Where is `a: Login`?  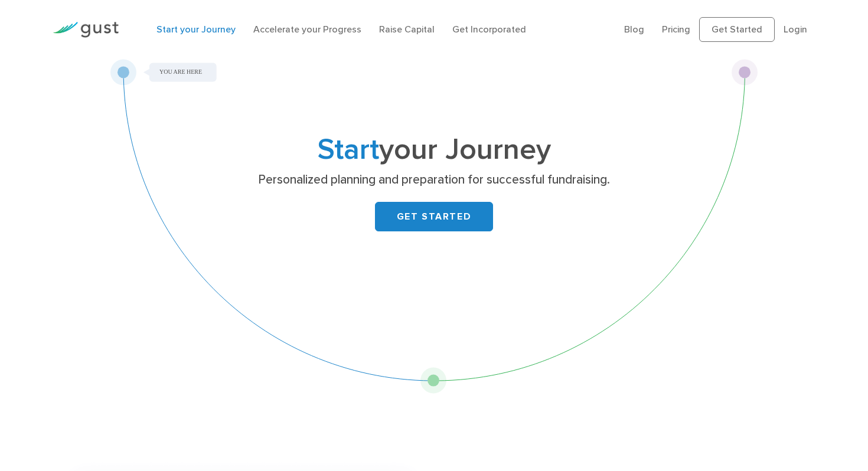
a: Login is located at coordinates (795, 29).